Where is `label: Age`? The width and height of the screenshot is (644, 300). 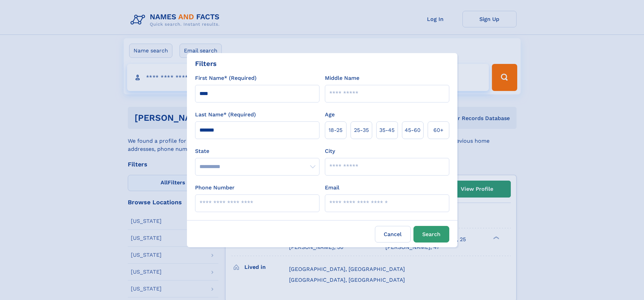 label: Age is located at coordinates (330, 115).